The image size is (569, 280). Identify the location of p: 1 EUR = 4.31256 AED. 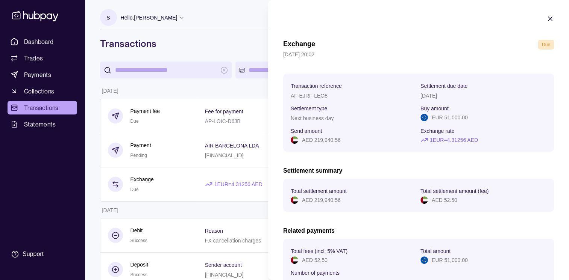
(454, 140).